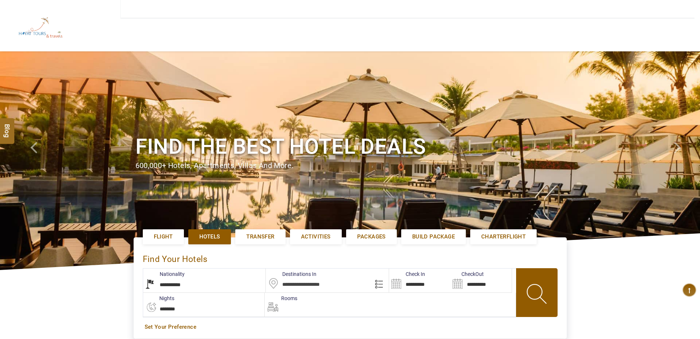 The width and height of the screenshot is (700, 339). What do you see at coordinates (164, 274) in the screenshot?
I see `label: Nationality` at bounding box center [164, 274].